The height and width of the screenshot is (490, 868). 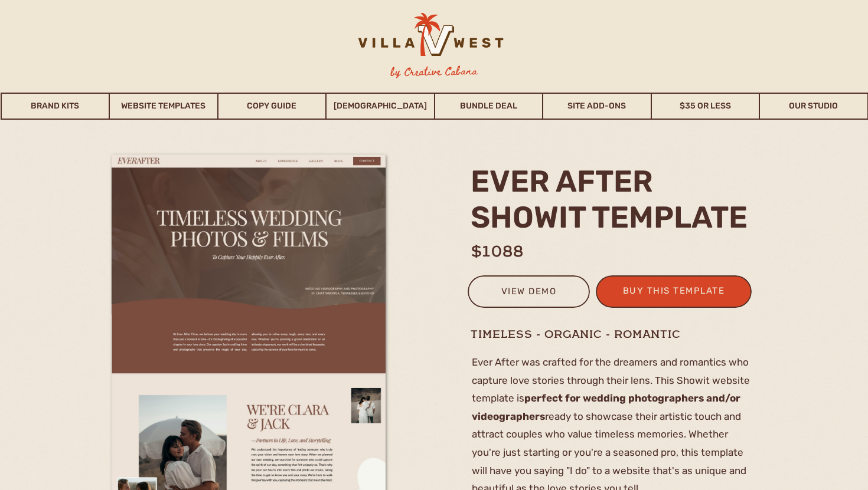 I want to click on a: buy this template, so click(x=673, y=292).